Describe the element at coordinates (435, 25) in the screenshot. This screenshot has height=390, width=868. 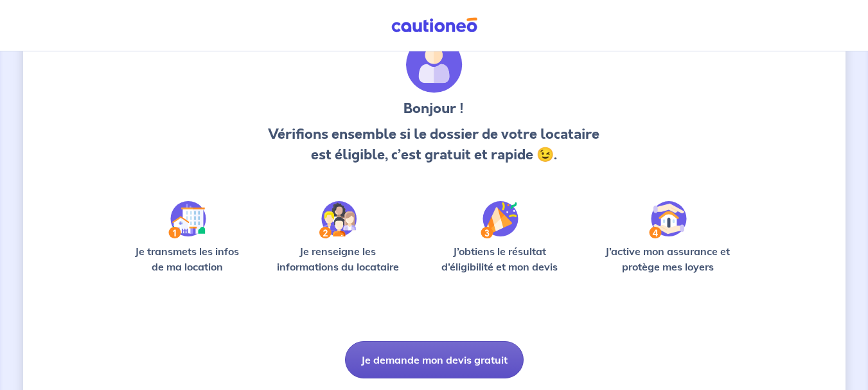
I see `img: Cautioneo` at that location.